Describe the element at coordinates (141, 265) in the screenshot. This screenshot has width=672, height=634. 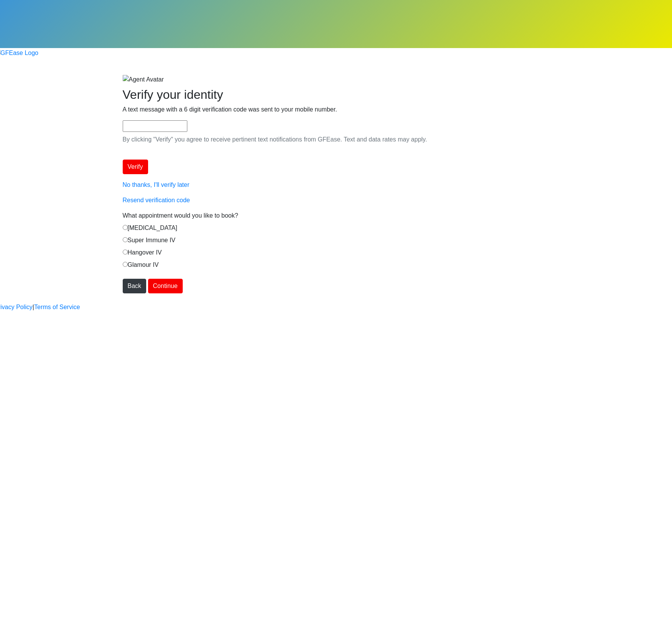
I see `label: Glamour IV` at that location.